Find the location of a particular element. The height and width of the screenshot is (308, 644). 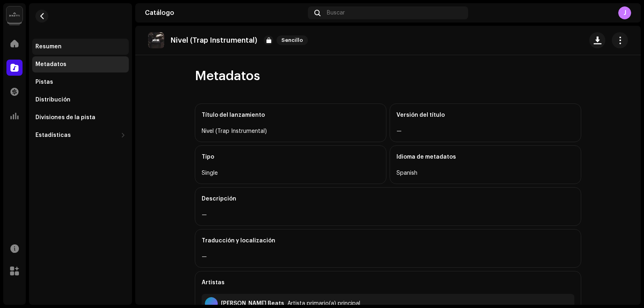

re-m-nav-item: Distribución is located at coordinates (80, 100).